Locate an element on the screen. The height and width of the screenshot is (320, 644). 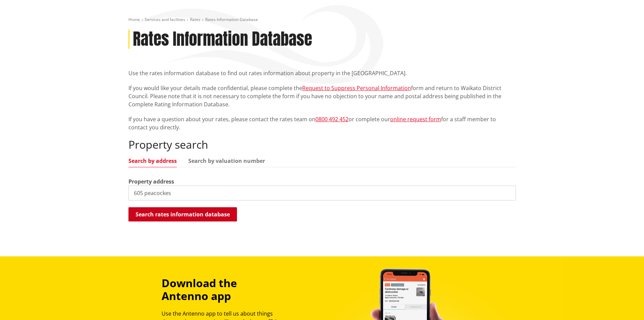
button: Search rates information database is located at coordinates (183, 214).